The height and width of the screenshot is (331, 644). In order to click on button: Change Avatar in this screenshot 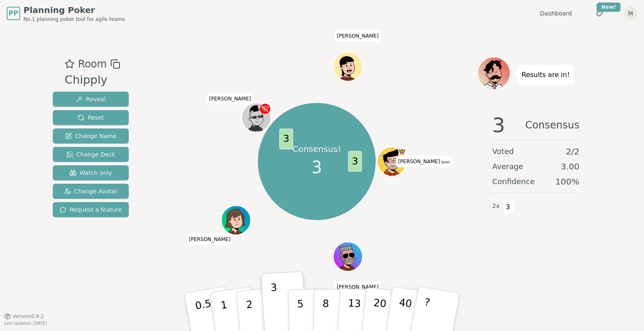, I will do `click(91, 191)`.